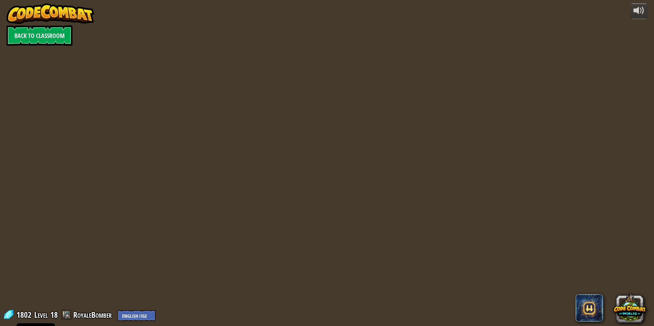  I want to click on button: Adjust volume, so click(639, 11).